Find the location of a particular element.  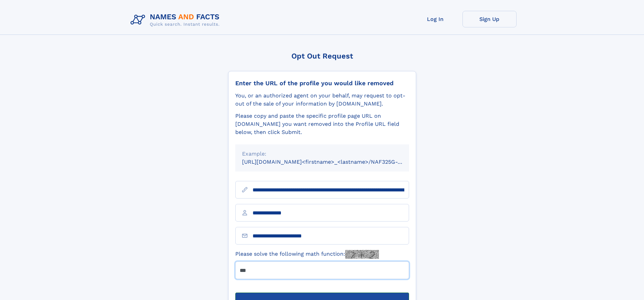

div: You, or an authorized agent on your behalf, may request to opt-out of the sale of your informatio... is located at coordinates (322, 100).